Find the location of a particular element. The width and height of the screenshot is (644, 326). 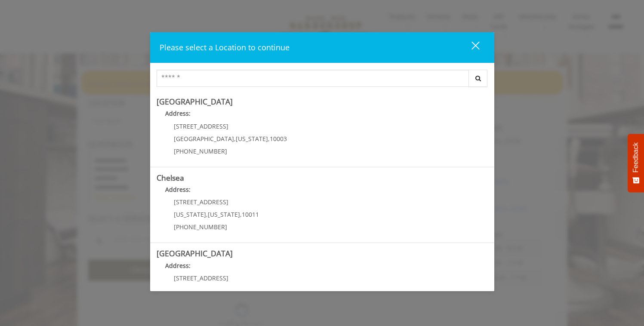

b: Chelsea is located at coordinates (170, 178).